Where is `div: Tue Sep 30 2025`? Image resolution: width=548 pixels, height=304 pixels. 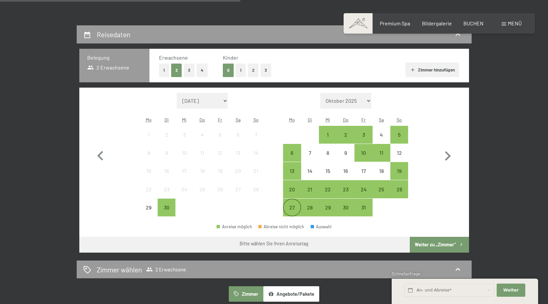
div: Tue Sep 30 2025 is located at coordinates (167, 207).